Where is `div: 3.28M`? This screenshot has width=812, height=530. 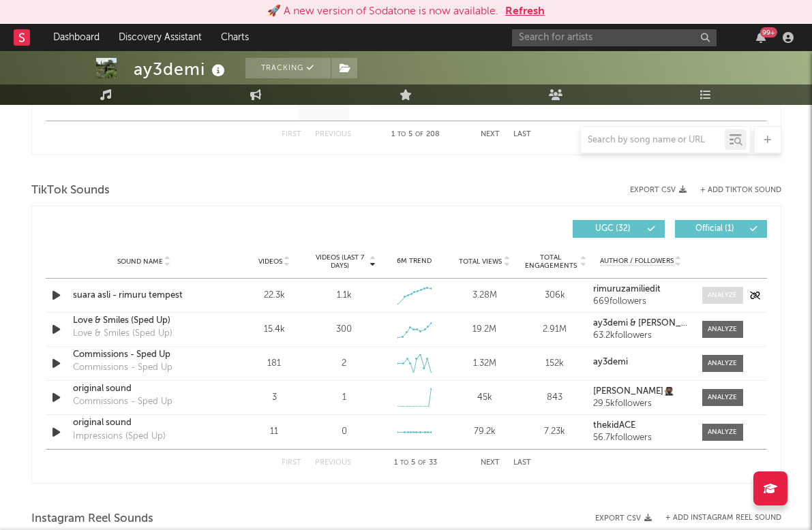 div: 3.28M is located at coordinates (484, 295).